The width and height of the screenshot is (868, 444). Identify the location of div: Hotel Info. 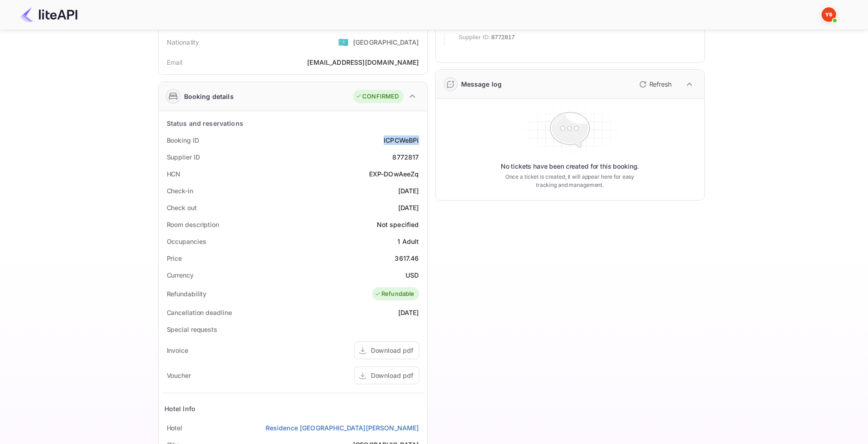
(180, 408).